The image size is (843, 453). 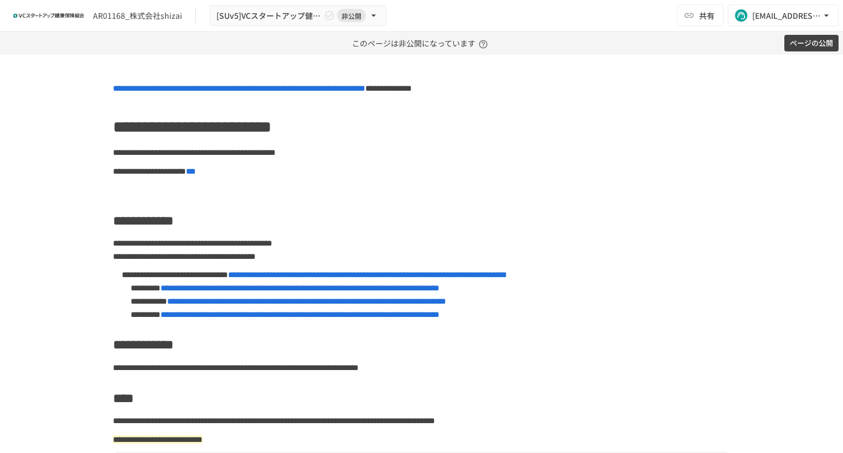 What do you see at coordinates (700, 15) in the screenshot?
I see `button: 共有` at bounding box center [700, 15].